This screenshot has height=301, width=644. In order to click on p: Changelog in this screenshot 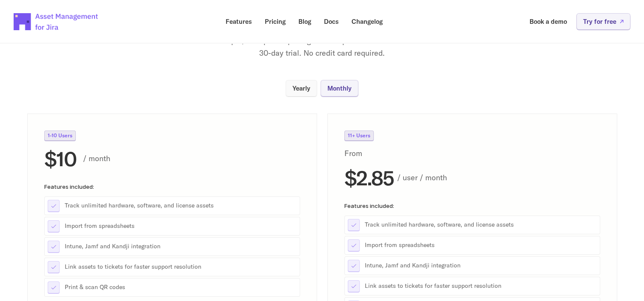, I will do `click(367, 21)`.